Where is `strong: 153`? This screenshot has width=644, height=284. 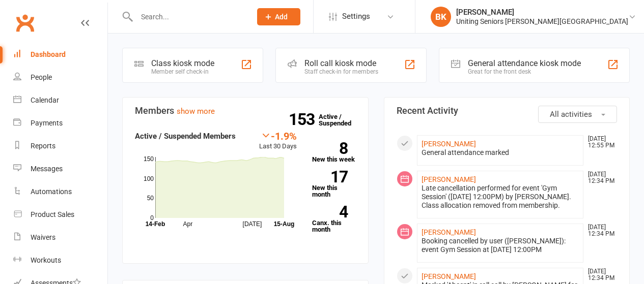 strong: 153 is located at coordinates (303, 119).